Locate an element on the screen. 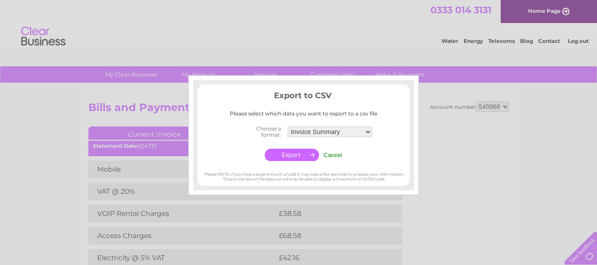 This screenshot has width=597, height=265. input: Cancel is located at coordinates (333, 155).